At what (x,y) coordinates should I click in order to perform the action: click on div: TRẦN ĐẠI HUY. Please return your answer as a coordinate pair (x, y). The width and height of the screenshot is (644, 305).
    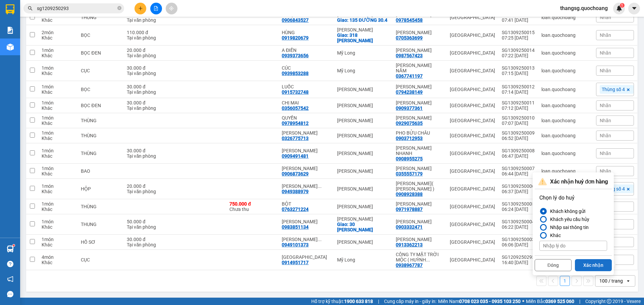
    Looking at the image, I should click on (306, 133).